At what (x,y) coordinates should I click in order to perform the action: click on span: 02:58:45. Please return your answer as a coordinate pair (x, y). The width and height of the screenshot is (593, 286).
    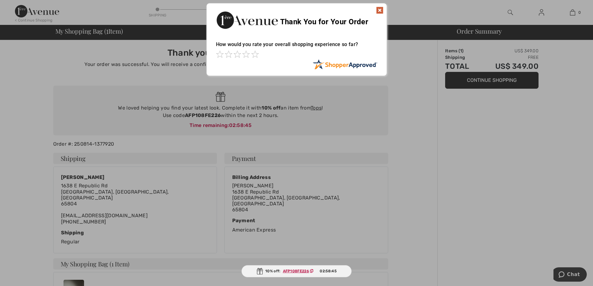
    Looking at the image, I should click on (328, 271).